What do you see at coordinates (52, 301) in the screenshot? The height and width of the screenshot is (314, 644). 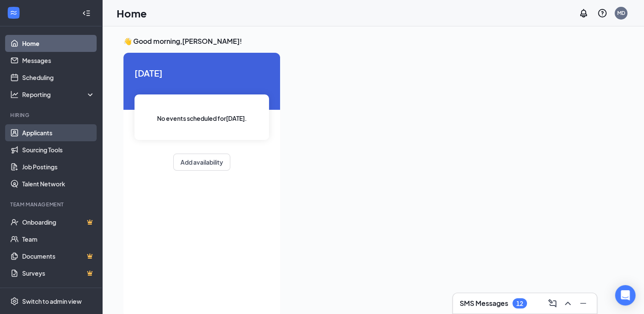 I see `div: Switch to admin view` at bounding box center [52, 301].